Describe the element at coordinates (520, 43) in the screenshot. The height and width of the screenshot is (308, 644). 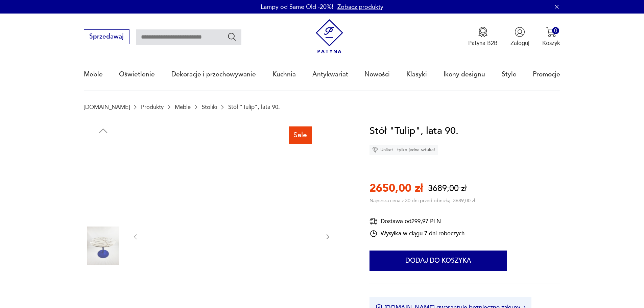
I see `p: Zaloguj` at that location.